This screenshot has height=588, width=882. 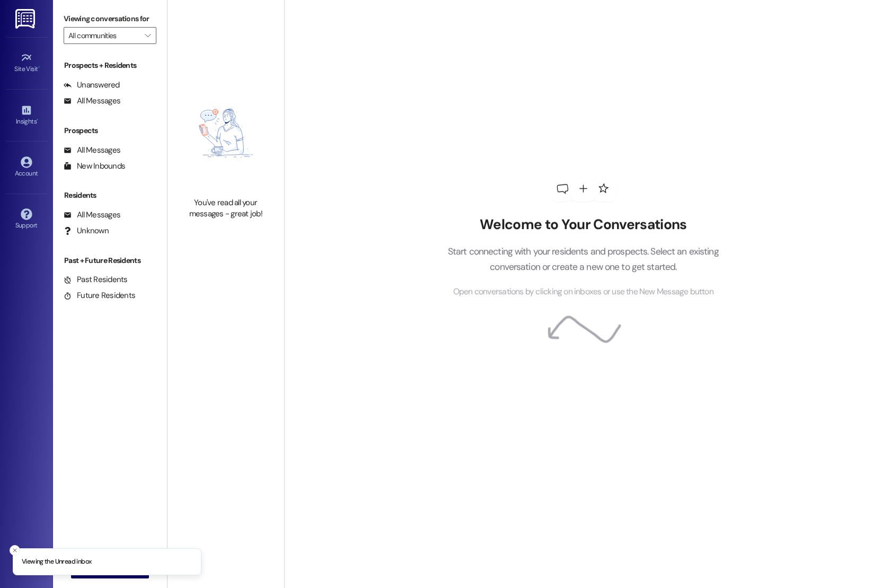 I want to click on div: Past Residents, so click(x=95, y=279).